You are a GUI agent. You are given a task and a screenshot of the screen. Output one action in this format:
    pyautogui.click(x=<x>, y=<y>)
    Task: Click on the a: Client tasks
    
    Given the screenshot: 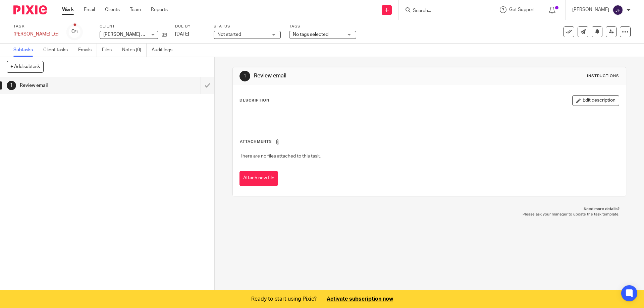 What is the action you would take?
    pyautogui.click(x=58, y=50)
    